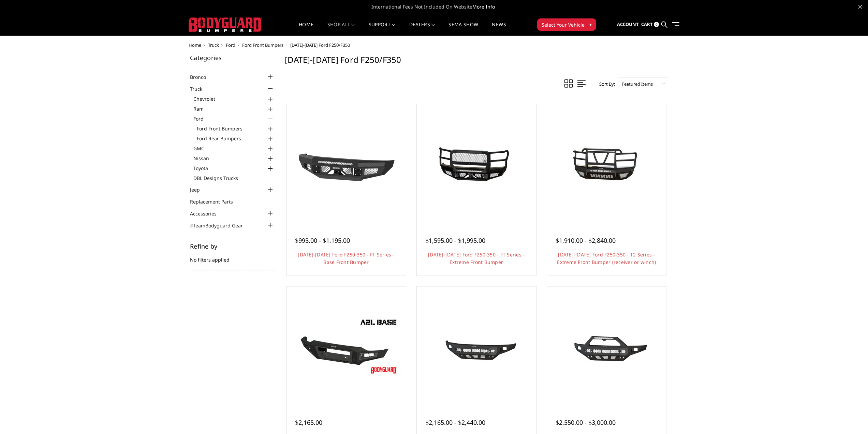  Describe the element at coordinates (341, 29) in the screenshot. I see `a: shop all` at that location.